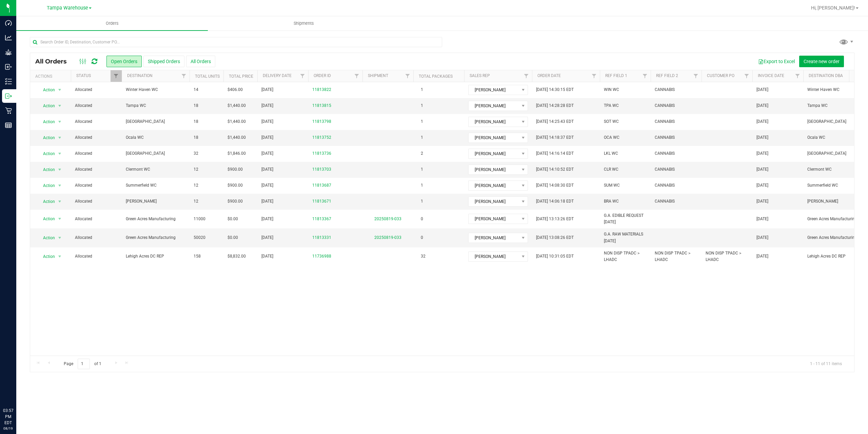 The width and height of the screenshot is (868, 434). Describe the element at coordinates (378, 76) in the screenshot. I see `a: Shipment` at that location.